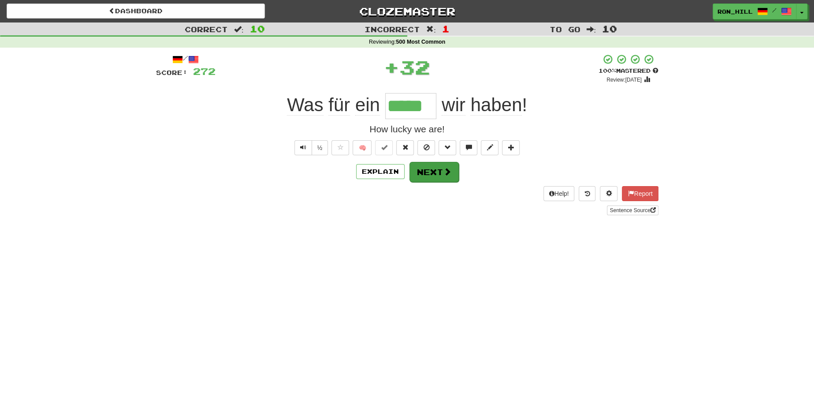  Describe the element at coordinates (136, 11) in the screenshot. I see `a: Dashboard` at that location.